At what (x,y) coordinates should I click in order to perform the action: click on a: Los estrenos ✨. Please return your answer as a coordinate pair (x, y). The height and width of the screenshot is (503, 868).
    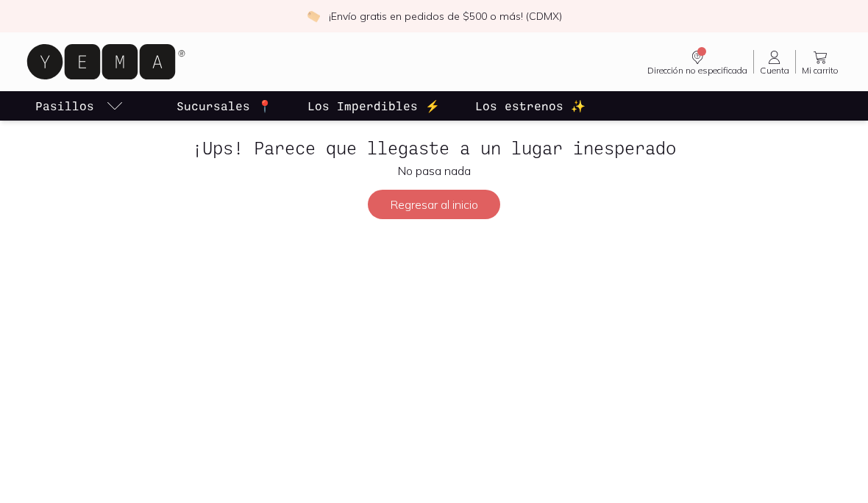
    Looking at the image, I should click on (531, 106).